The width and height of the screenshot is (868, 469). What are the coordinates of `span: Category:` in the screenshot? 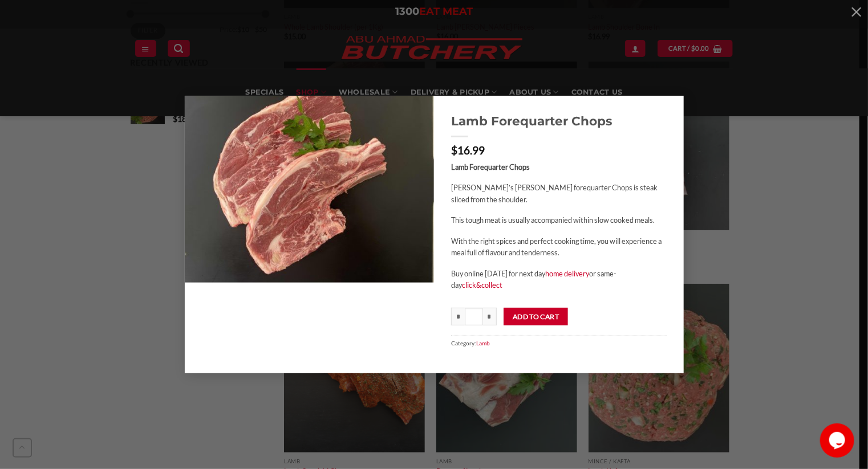 It's located at (559, 342).